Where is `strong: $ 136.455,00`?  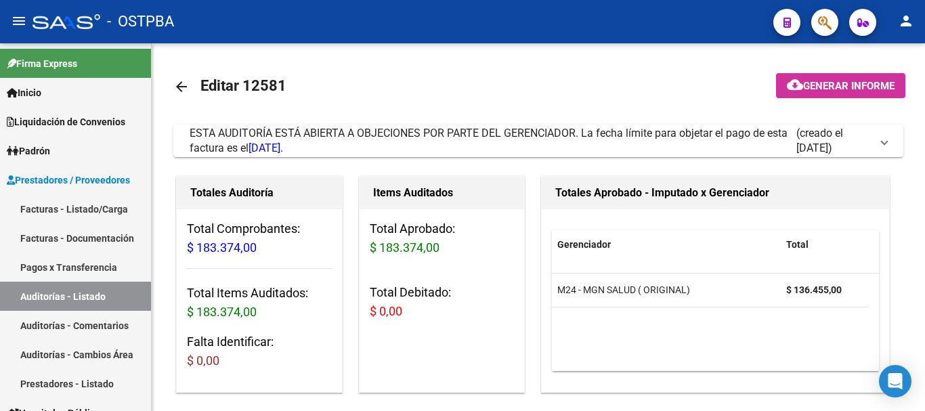 strong: $ 136.455,00 is located at coordinates (814, 290).